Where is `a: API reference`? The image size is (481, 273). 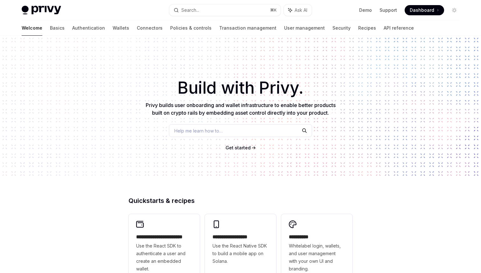 a: API reference is located at coordinates (399, 28).